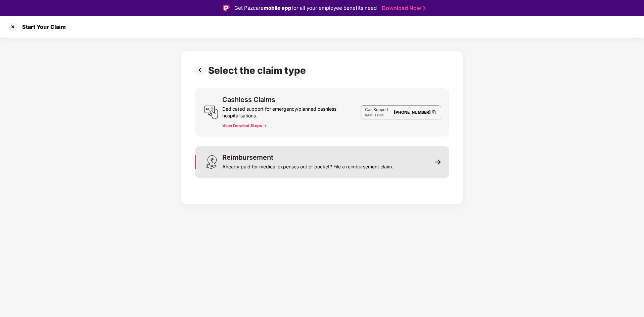 This screenshot has width=644, height=317. What do you see at coordinates (244, 126) in the screenshot?
I see `button: View Detailed Steps ->` at bounding box center [244, 126].